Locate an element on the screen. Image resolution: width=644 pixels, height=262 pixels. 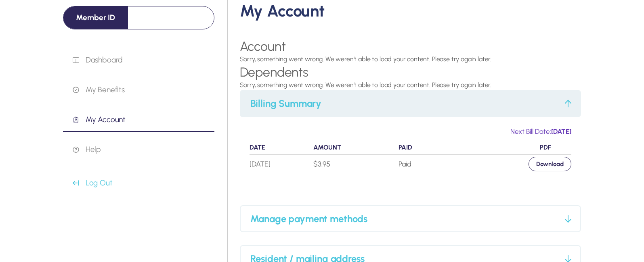
a: My Account is located at coordinates (138, 123).